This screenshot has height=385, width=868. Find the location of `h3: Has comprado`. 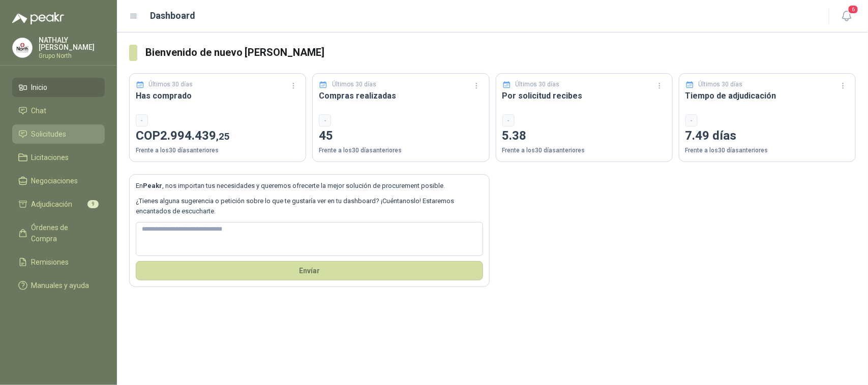

h3: Has comprado is located at coordinates (217, 95).